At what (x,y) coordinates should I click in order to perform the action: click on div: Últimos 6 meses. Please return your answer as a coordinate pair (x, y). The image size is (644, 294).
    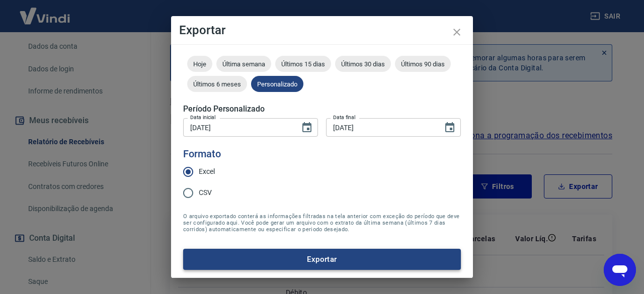
    Looking at the image, I should click on (217, 84).